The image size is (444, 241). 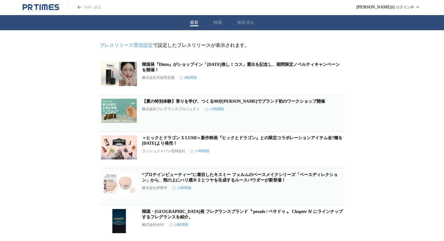 What do you see at coordinates (179, 225) in the screenshot?
I see `time: 12時間前` at bounding box center [179, 225].